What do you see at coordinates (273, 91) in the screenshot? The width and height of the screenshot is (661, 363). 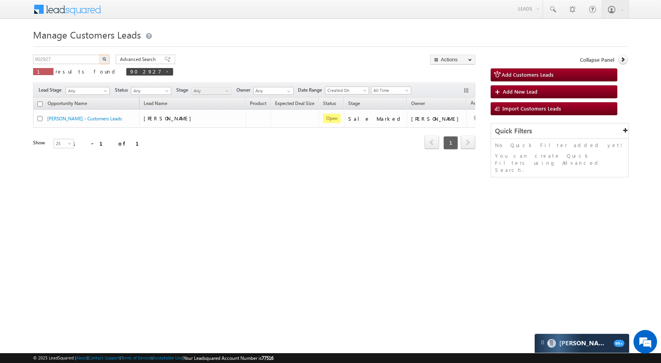 I see `input: Type to Search` at bounding box center [273, 91].